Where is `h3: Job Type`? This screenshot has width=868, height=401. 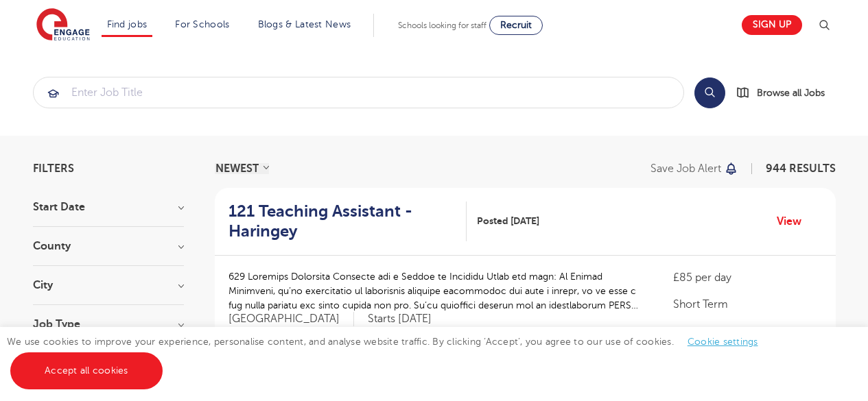
h3: Job Type is located at coordinates (108, 324).